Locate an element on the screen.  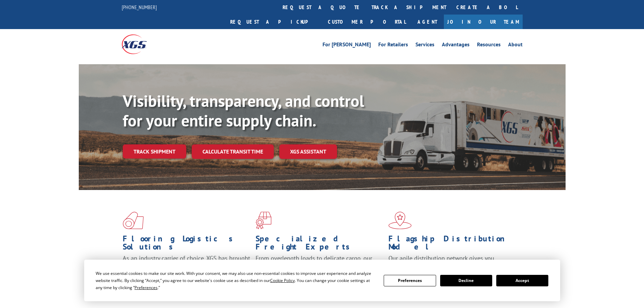
a: Request a pickup is located at coordinates (274, 22).